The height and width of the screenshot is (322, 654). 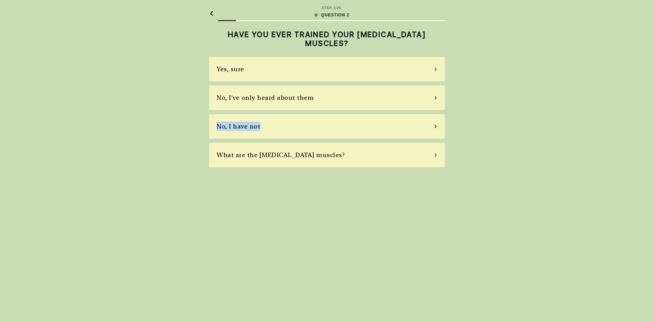 What do you see at coordinates (331, 8) in the screenshot?
I see `div: STEP 2 / 25` at bounding box center [331, 8].